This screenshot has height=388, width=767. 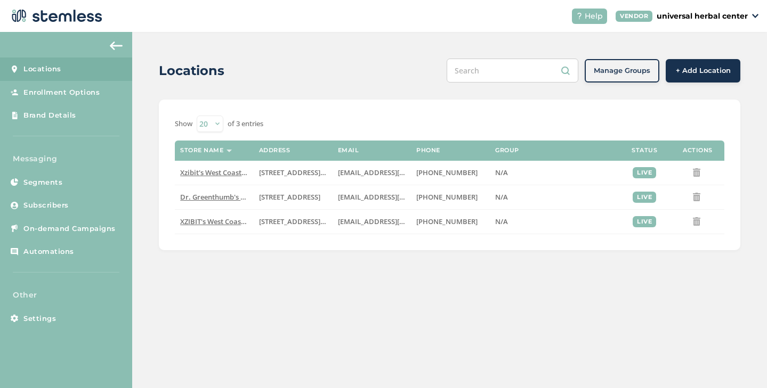 What do you see at coordinates (46, 206) in the screenshot?
I see `span: Subscribers` at bounding box center [46, 206].